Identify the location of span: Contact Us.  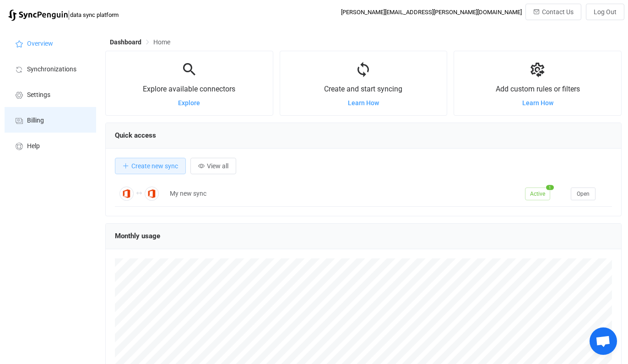
(557, 12).